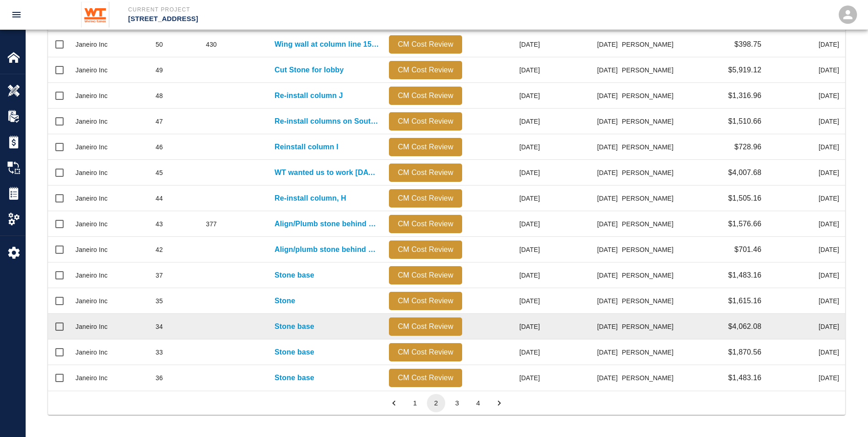 Image resolution: width=868 pixels, height=437 pixels. Describe the element at coordinates (744, 224) in the screenshot. I see `p: $1,576.66` at that location.